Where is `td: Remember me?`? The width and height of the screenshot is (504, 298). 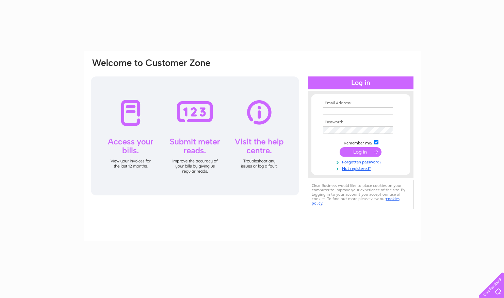 td: Remember me? is located at coordinates (360, 142).